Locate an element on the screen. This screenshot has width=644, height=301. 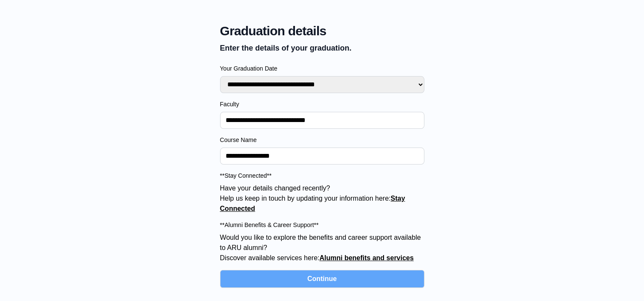
a: Alumni benefits and services is located at coordinates (366, 258).